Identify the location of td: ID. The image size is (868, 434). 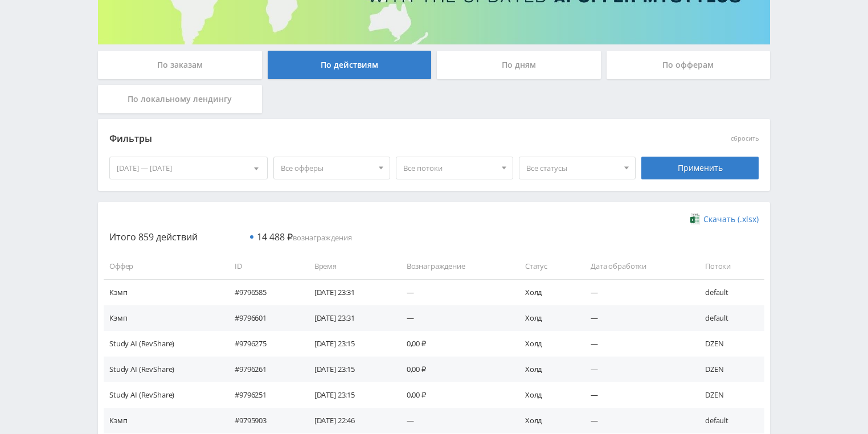
(263, 266).